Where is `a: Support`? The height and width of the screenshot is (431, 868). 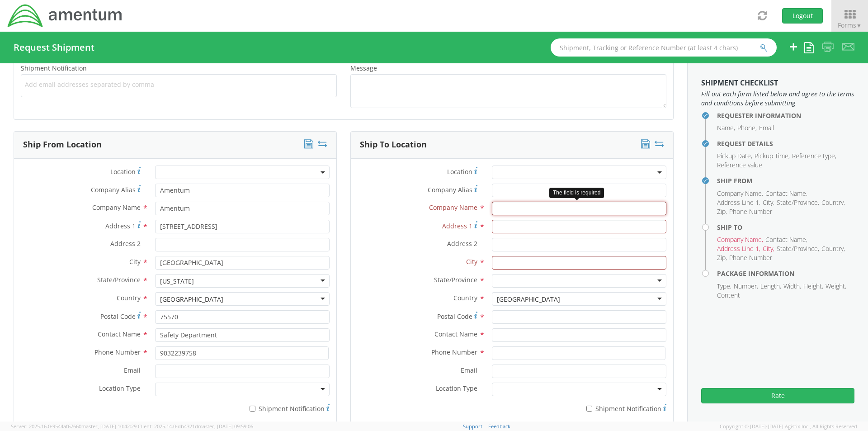 a: Support is located at coordinates (472, 426).